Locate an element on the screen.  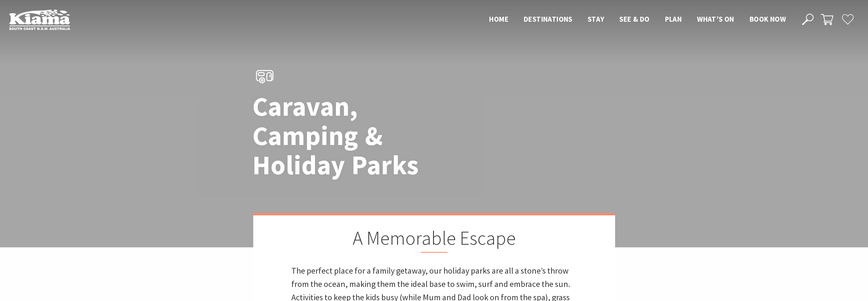
h2: A Memorable Escape is located at coordinates (434, 240).